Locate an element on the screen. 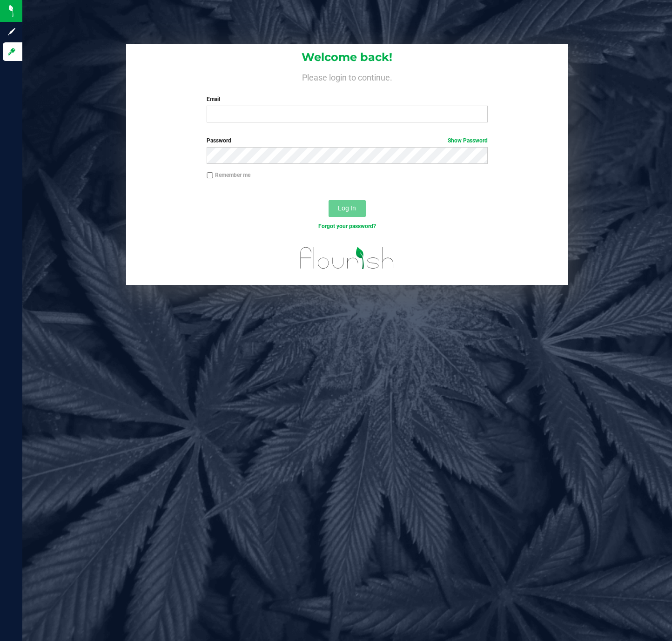 The image size is (672, 641). label: Remember me is located at coordinates (229, 175).